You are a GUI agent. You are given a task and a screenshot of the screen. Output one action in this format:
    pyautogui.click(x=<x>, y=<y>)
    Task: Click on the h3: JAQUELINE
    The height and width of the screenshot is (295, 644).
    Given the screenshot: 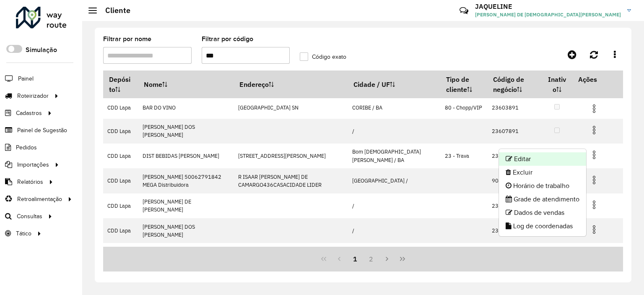 What is the action you would take?
    pyautogui.click(x=548, y=7)
    